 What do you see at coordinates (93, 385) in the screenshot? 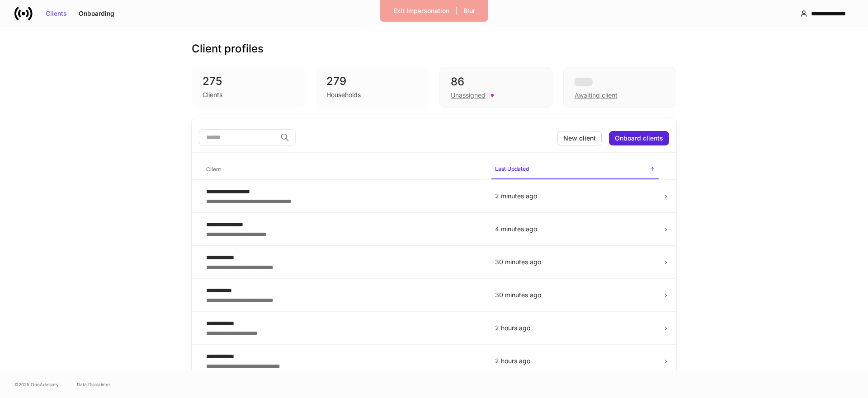
I see `a: Data Disclaimer` at bounding box center [93, 385].